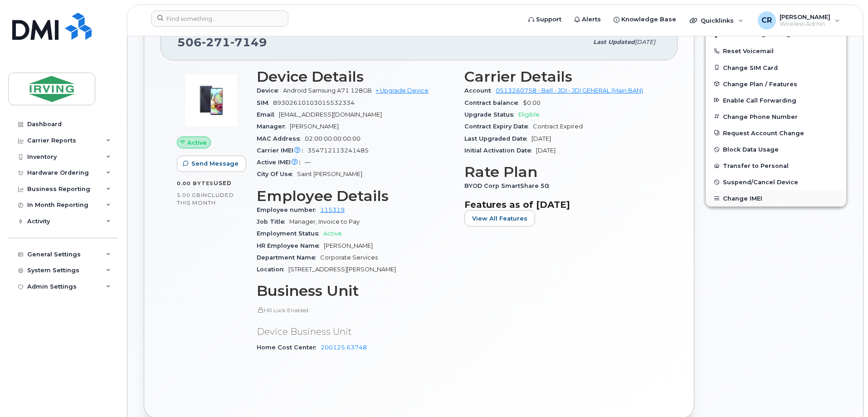 The image size is (868, 417). Describe the element at coordinates (614, 42) in the screenshot. I see `span: Last updated` at that location.